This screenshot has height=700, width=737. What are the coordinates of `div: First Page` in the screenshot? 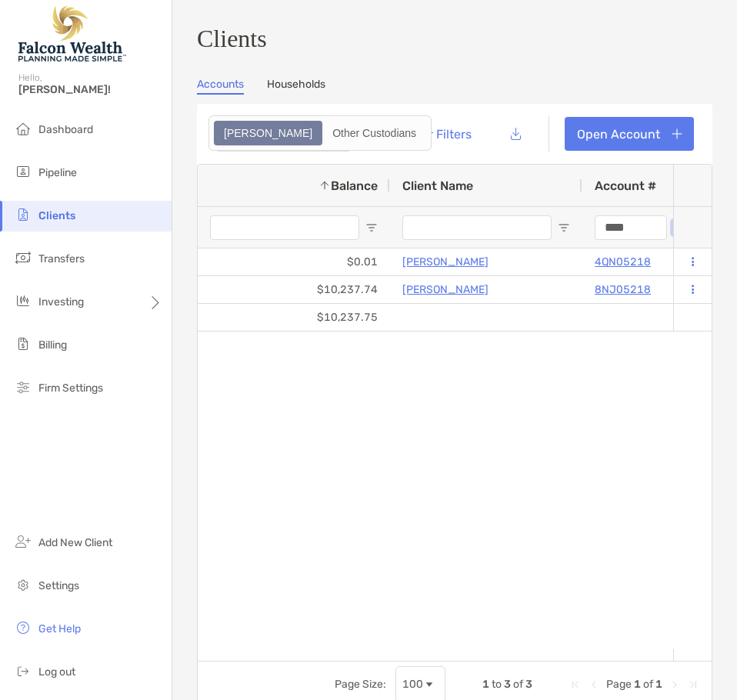 It's located at (576, 685).